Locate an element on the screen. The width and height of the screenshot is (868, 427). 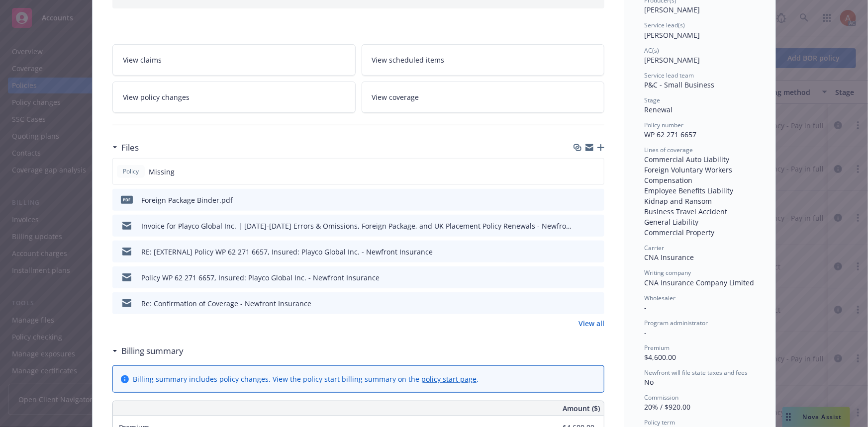
a: View all is located at coordinates (591, 323).